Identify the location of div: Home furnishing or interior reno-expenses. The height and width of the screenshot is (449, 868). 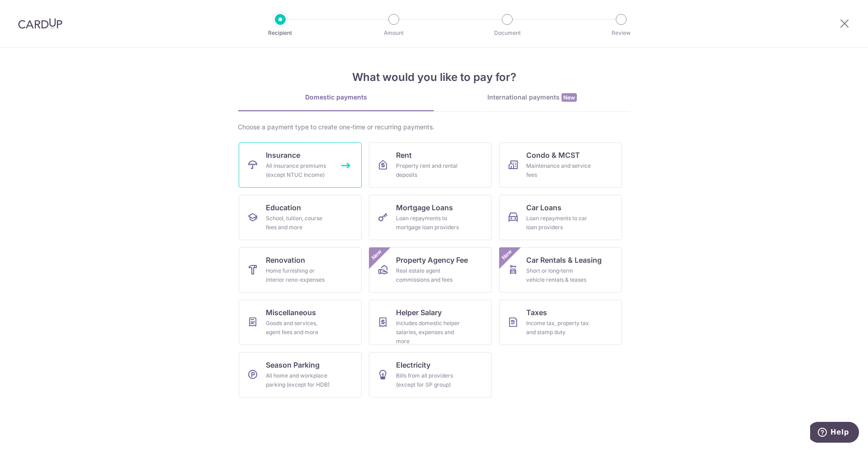
(298, 275).